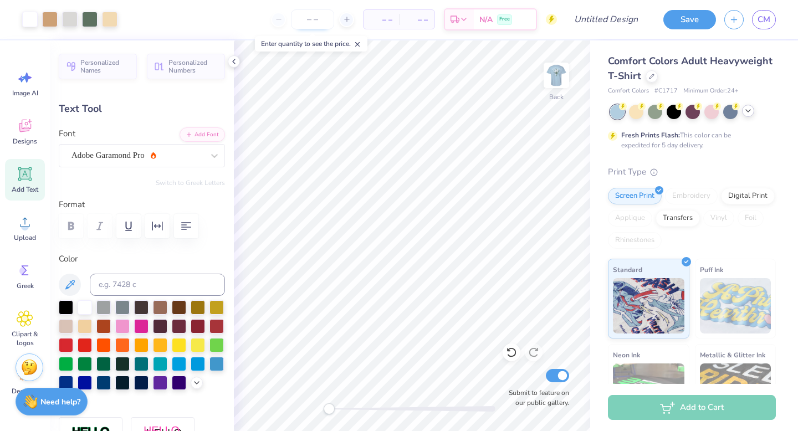 This screenshot has height=431, width=798. Describe the element at coordinates (556, 97) in the screenshot. I see `div: Back` at that location.